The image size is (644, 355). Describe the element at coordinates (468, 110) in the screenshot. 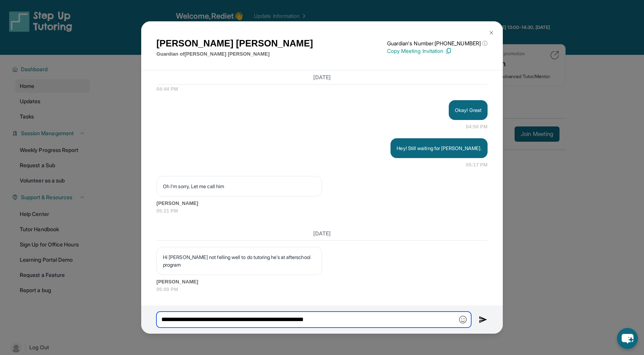

I see `p: Okay! Great` at that location.